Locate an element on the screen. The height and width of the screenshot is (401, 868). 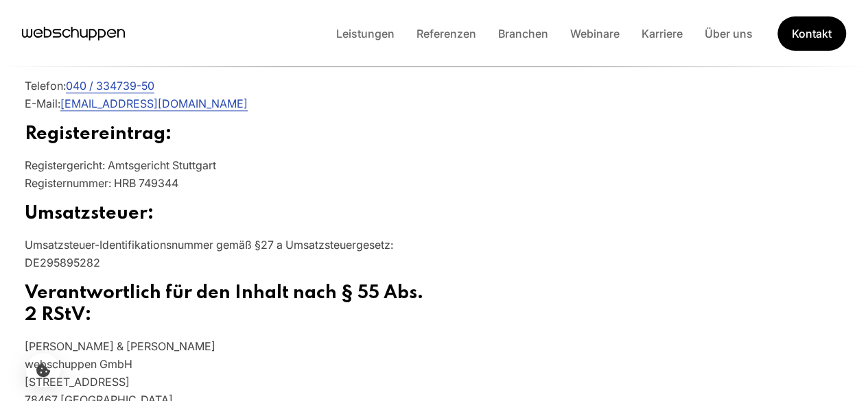
h2: Umsatzsteuer: is located at coordinates (229, 220).